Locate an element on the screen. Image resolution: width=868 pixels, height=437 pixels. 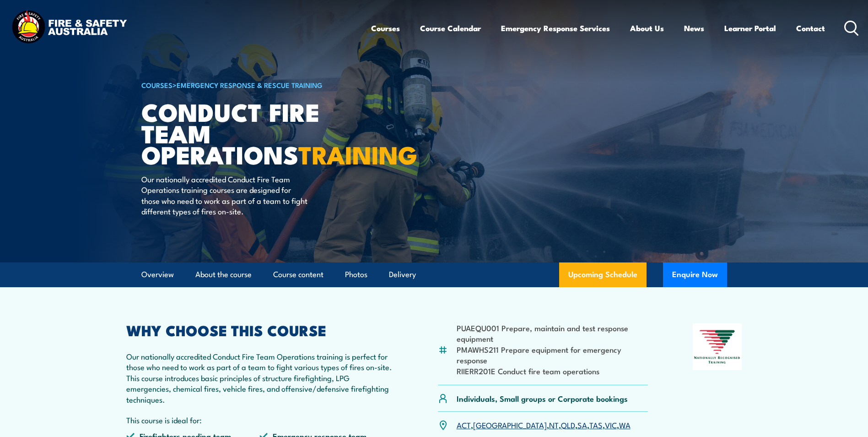
a: TAS is located at coordinates (596, 424).